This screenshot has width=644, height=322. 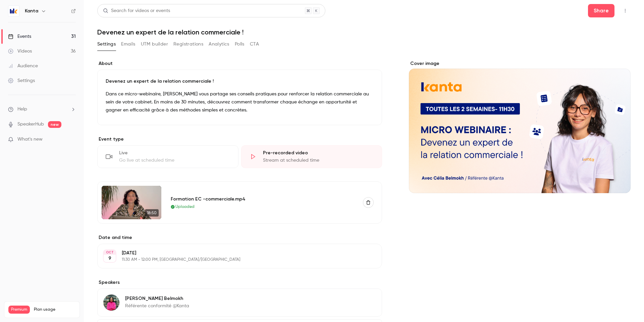 What do you see at coordinates (168, 157) in the screenshot?
I see `div: LiveGo live at scheduled time` at bounding box center [168, 157].